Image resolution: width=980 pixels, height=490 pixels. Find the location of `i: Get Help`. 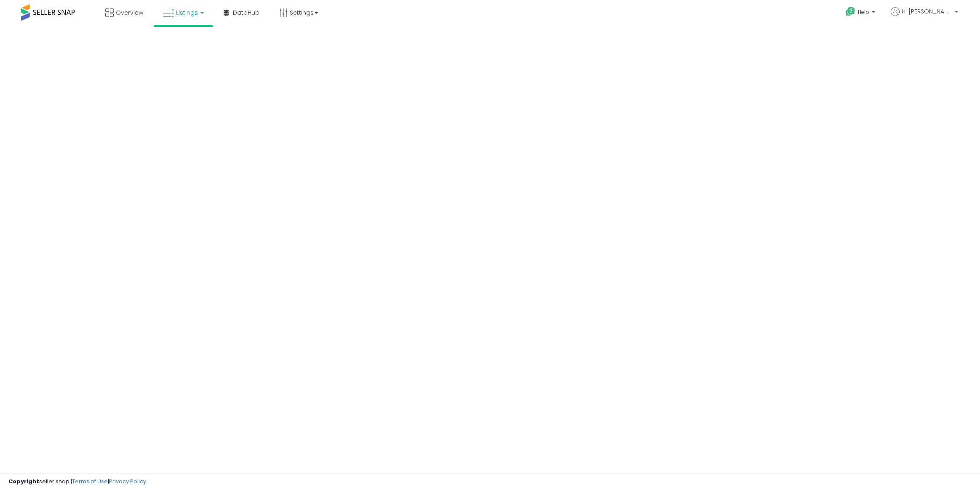

i: Get Help is located at coordinates (851, 11).